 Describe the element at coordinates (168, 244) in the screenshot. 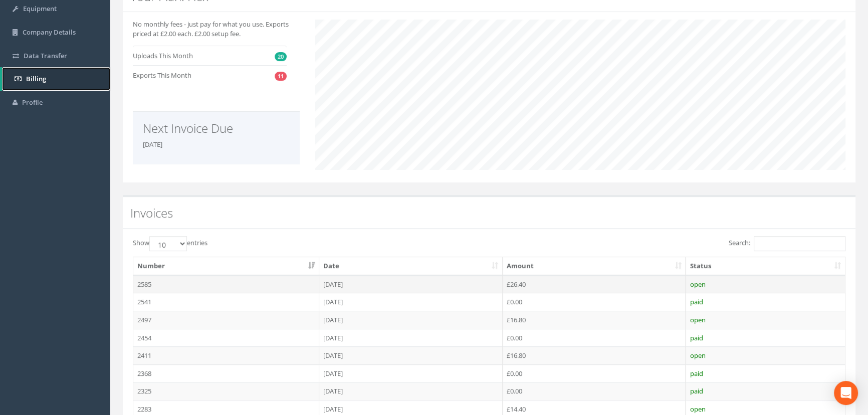

I see `select: Showentries` at that location.